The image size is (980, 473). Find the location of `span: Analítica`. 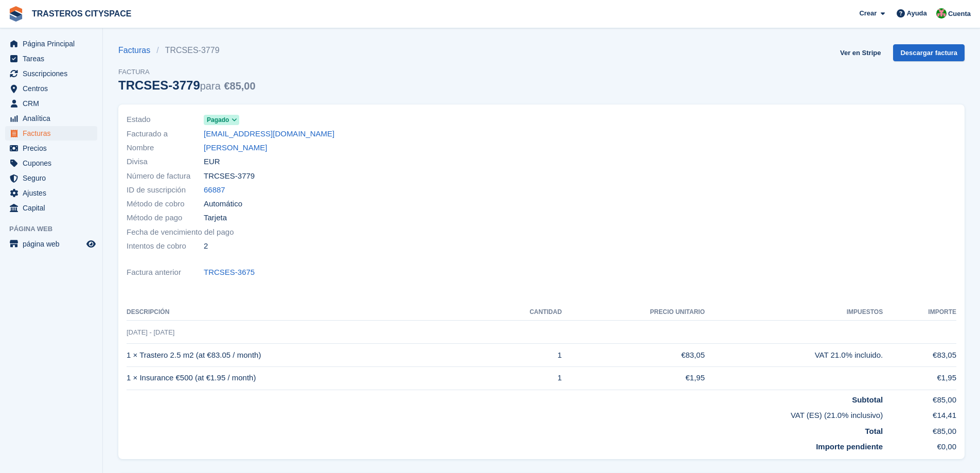

span: Analítica is located at coordinates (54, 118).